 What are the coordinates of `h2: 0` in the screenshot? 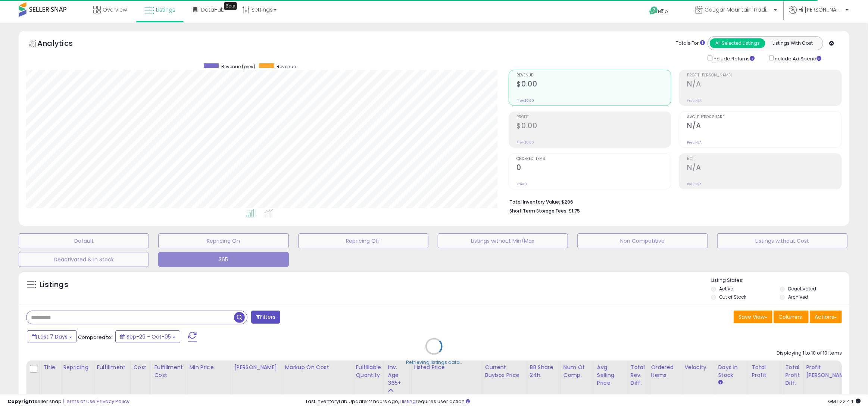 It's located at (595, 168).